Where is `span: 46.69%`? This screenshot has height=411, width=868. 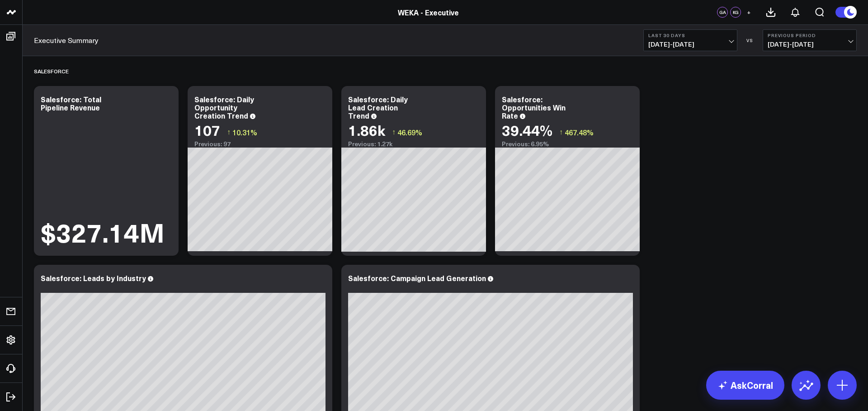
span: 46.69% is located at coordinates (410, 132).